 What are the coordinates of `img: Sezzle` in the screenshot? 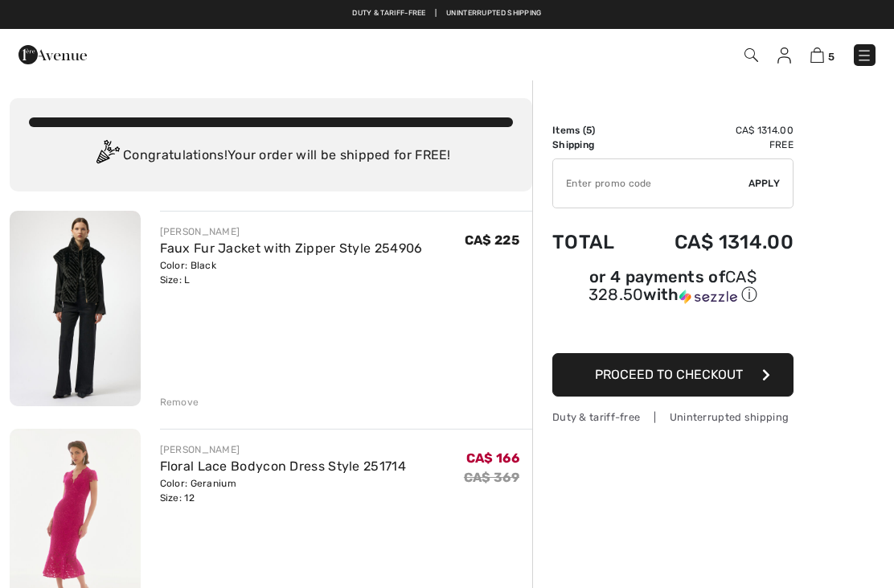 It's located at (709, 296).